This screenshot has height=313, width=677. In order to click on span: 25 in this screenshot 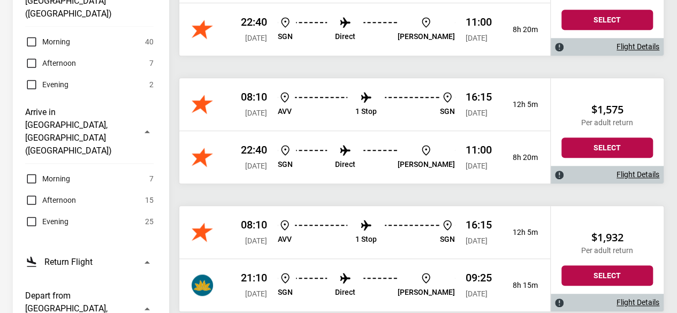, I will do `click(149, 221)`.